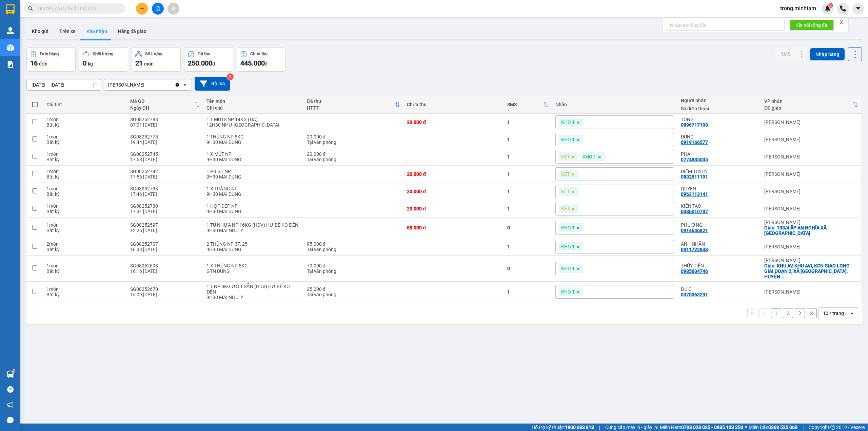  What do you see at coordinates (695, 177) in the screenshot?
I see `div: 0832511191` at bounding box center [695, 177].